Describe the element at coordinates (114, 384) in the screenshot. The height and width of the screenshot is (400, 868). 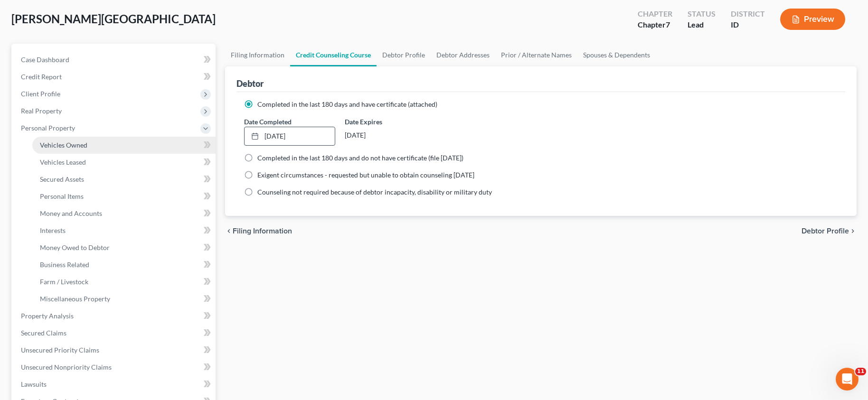
I see `a: Lawsuits` at that location.